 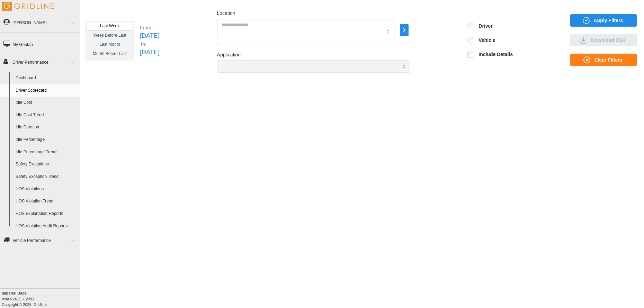 What do you see at coordinates (485, 40) in the screenshot?
I see `label: Vehicle` at bounding box center [485, 40].